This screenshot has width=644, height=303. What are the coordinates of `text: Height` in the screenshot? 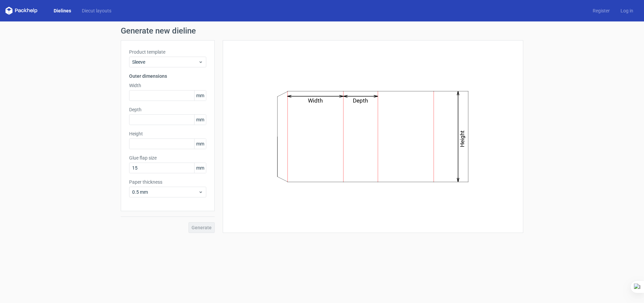 It's located at (463, 139).